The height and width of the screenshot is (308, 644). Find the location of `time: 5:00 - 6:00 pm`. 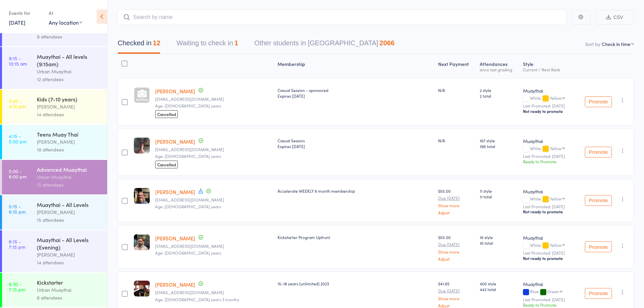

time: 5:00 - 6:00 pm is located at coordinates (18, 173).